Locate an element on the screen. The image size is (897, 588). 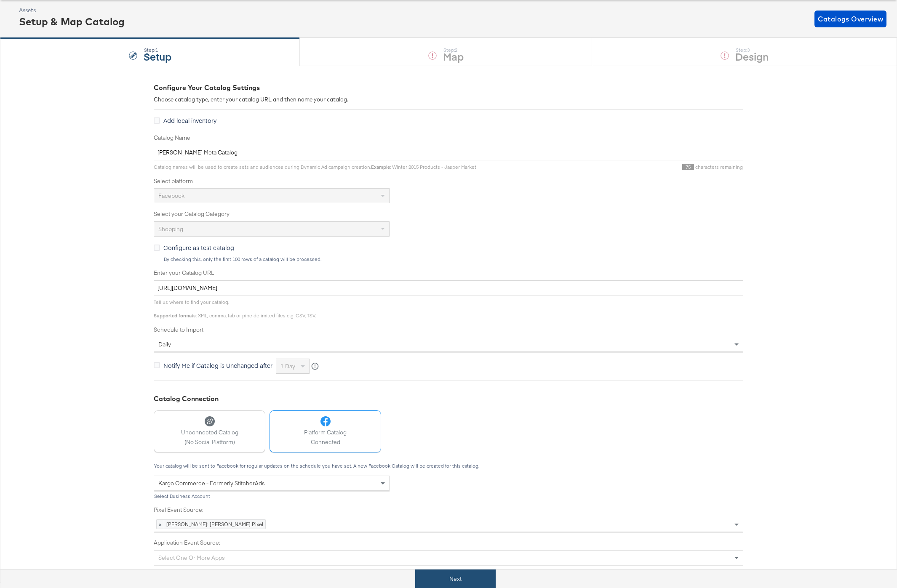
span: Tell us where to find your catalog. : XML, comma, tab or pipe delimited files e.g. CSV, TSV. is located at coordinates (234, 308).